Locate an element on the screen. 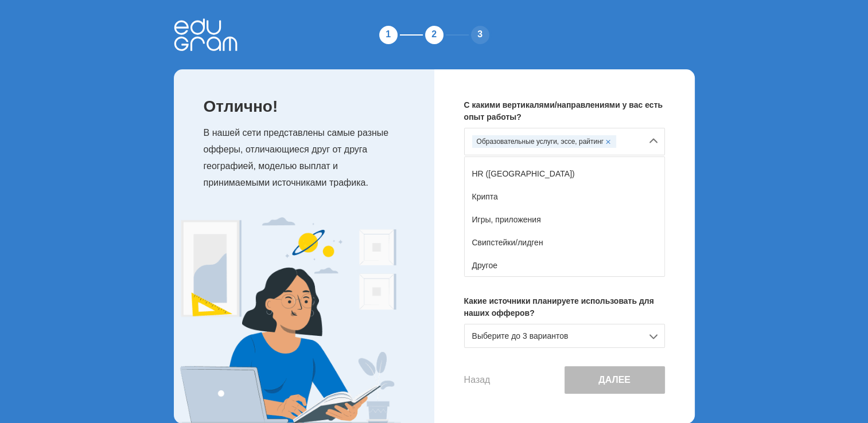 The image size is (868, 423). div: Образовательные услуги, эссе, райтинг is located at coordinates (545, 141).